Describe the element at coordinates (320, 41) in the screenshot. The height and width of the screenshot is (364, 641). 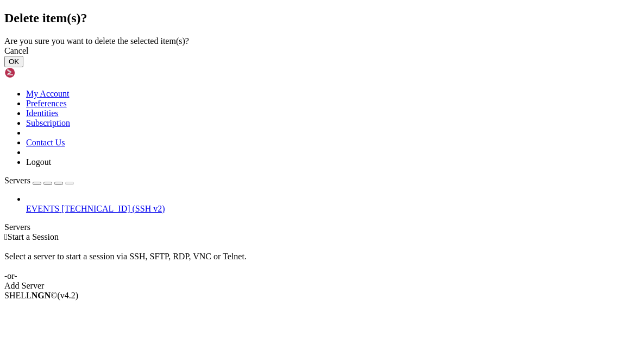
I see `div: Are you sure you want to delete the selected item(s)?` at that location.